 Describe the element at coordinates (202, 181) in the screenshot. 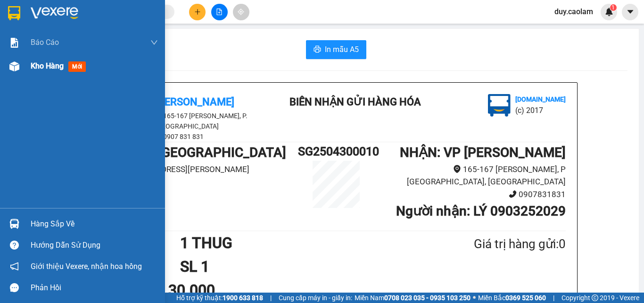

I see `li: 0903711411` at that location.